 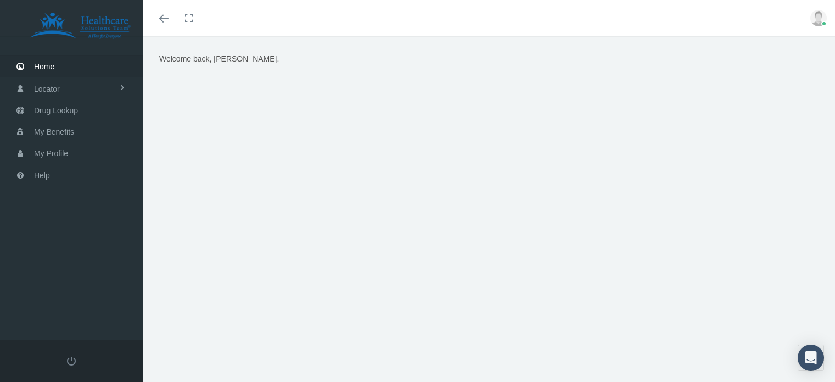 What do you see at coordinates (56, 110) in the screenshot?
I see `span: Drug Lookup` at bounding box center [56, 110].